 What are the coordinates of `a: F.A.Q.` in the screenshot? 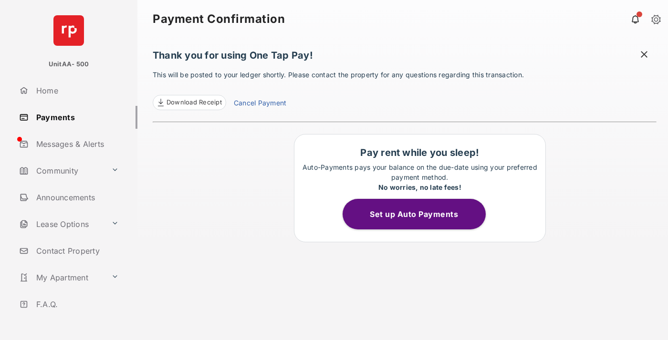 It's located at (76, 305).